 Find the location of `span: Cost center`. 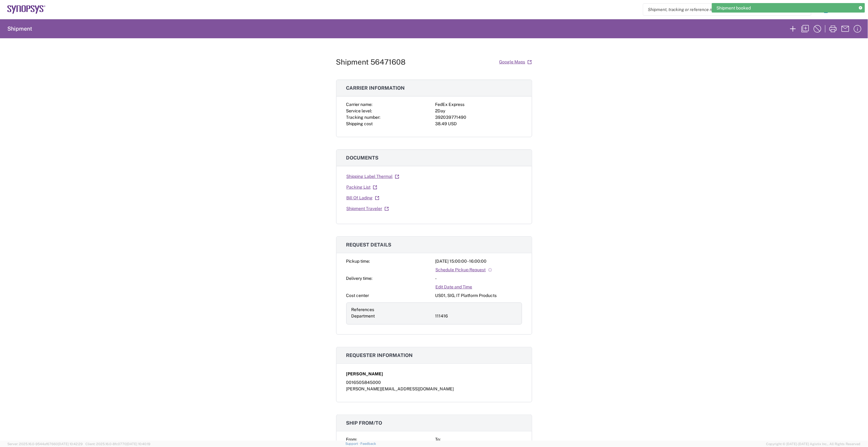

span: Cost center is located at coordinates (357, 296).